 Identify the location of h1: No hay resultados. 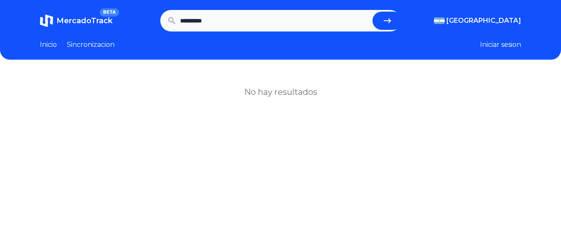
(281, 92).